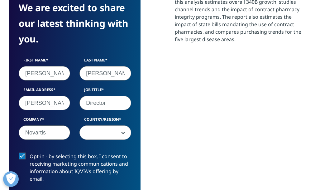 The image size is (315, 190). Describe the element at coordinates (105, 121) in the screenshot. I see `label: Country/Region` at that location.